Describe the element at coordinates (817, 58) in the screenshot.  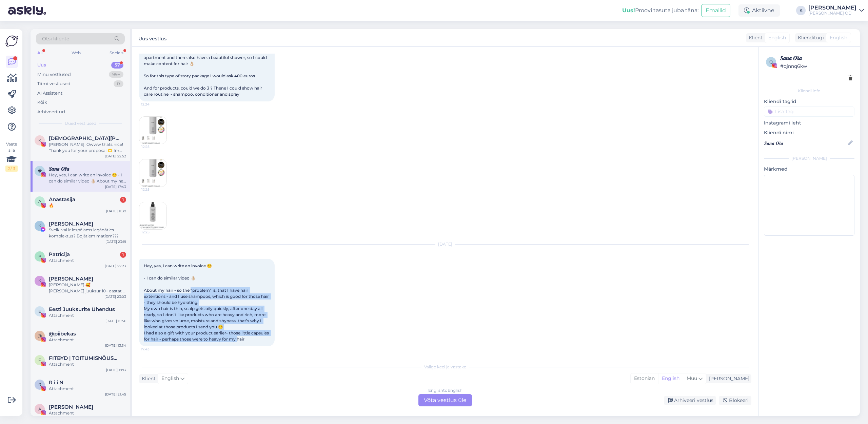
I see `div: 𝑺𝒂𝒏𝒂 𝑶𝒔̌𝒂` at that location.